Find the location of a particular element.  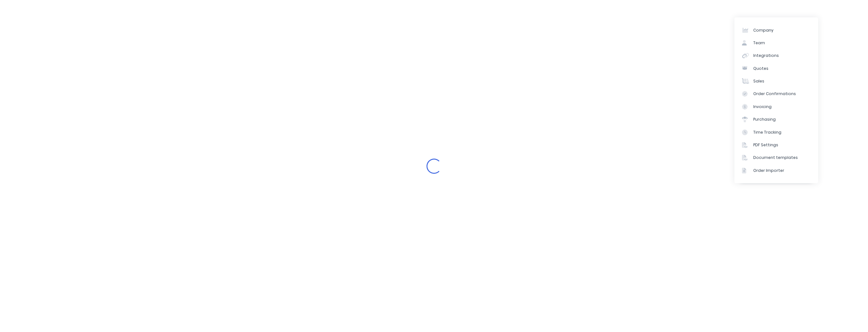

div: Integrations is located at coordinates (766, 56).